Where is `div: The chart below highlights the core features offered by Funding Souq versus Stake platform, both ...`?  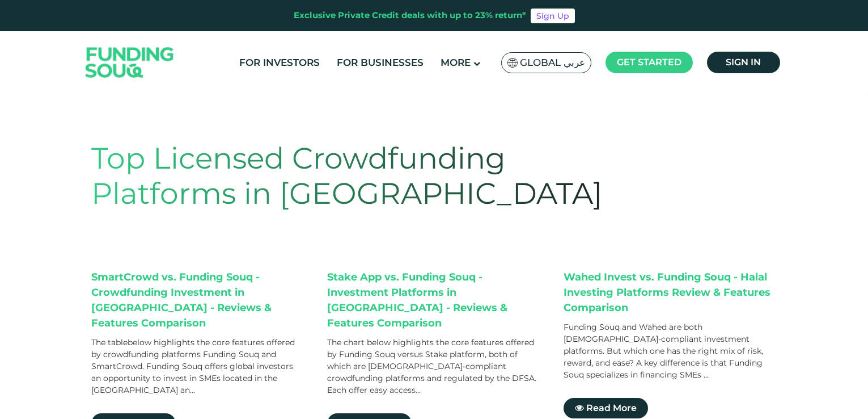 div: The chart below highlights the core features offered by Funding Souq versus Stake platform, both ... is located at coordinates (434, 366).